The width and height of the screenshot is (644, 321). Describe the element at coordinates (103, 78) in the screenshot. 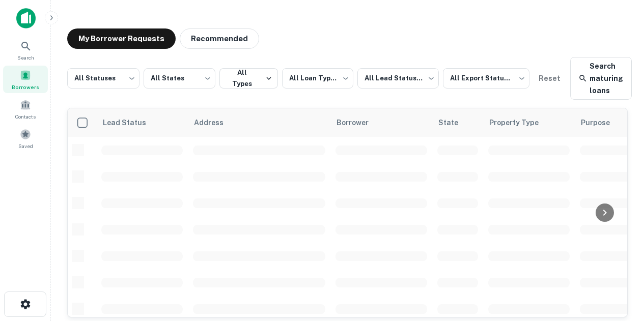

I see `div: All Statuses` at that location.